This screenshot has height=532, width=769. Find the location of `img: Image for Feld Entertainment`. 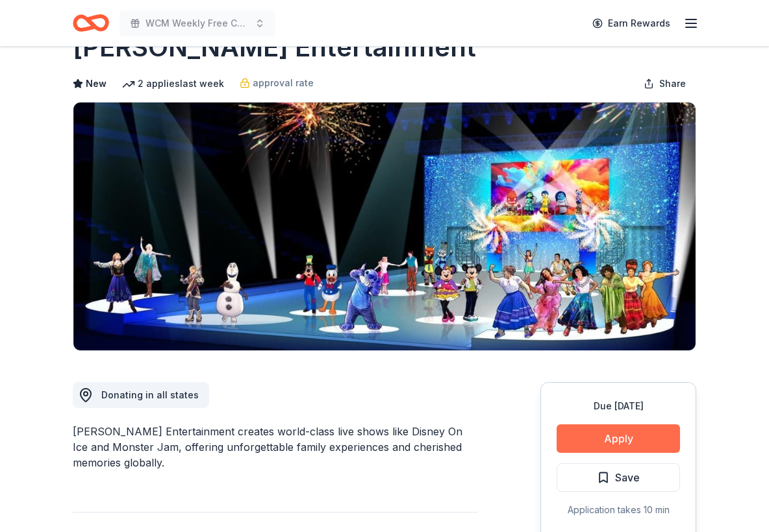

img: Image for Feld Entertainment is located at coordinates (384, 227).